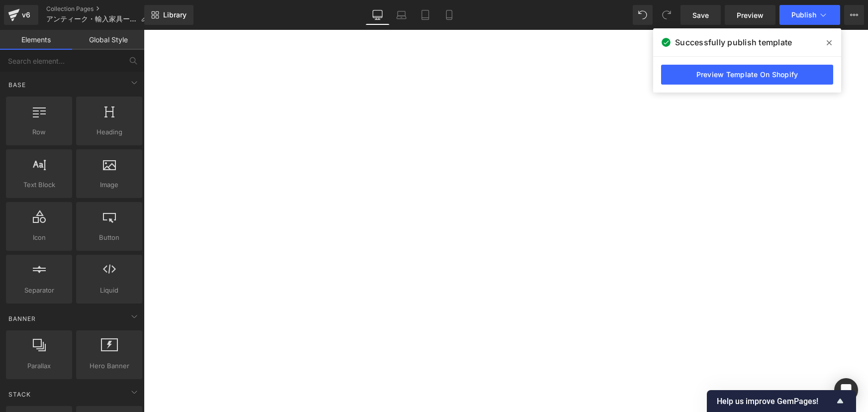  What do you see at coordinates (109, 365) in the screenshot?
I see `span: Hero Banner` at bounding box center [109, 365].